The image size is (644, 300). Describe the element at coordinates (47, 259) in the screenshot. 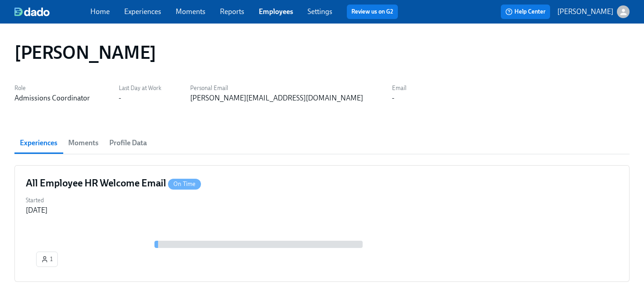

I see `button: 1` at that location.